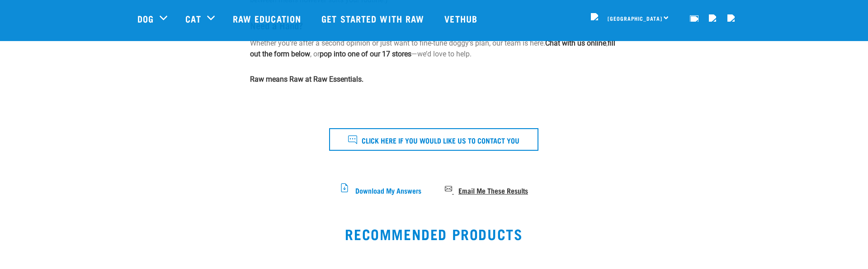 This screenshot has width=868, height=269. What do you see at coordinates (433, 49) in the screenshot?
I see `p: Whether you’re after a second opinion or just want to fine-tune doggy’s plan, our team is here. ,...` at bounding box center [433, 49].